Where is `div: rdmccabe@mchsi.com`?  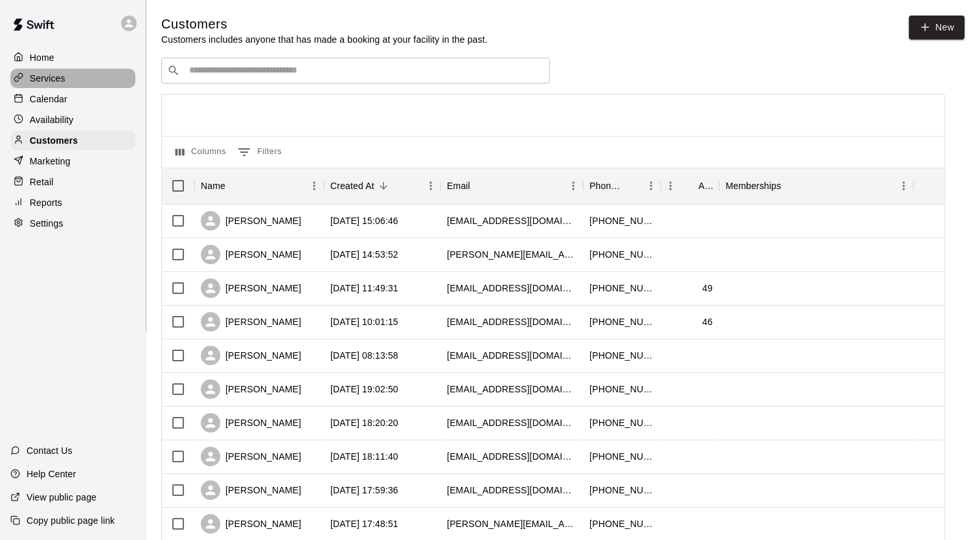 div: rdmccabe@mchsi.com is located at coordinates (512, 489).